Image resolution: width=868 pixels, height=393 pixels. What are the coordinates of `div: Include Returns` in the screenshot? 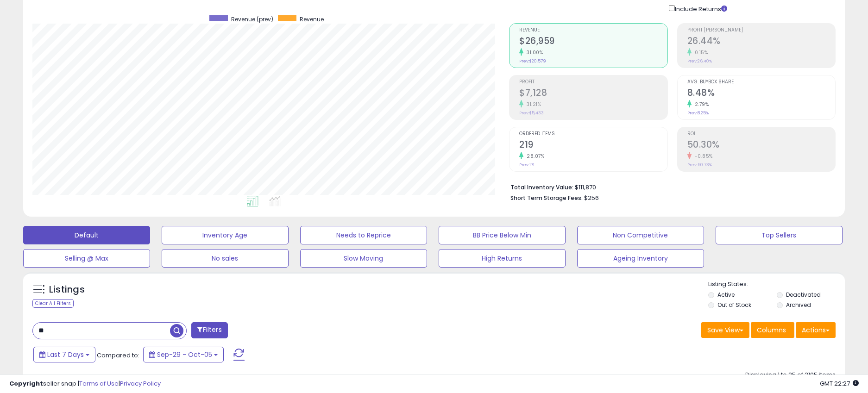 It's located at (700, 8).